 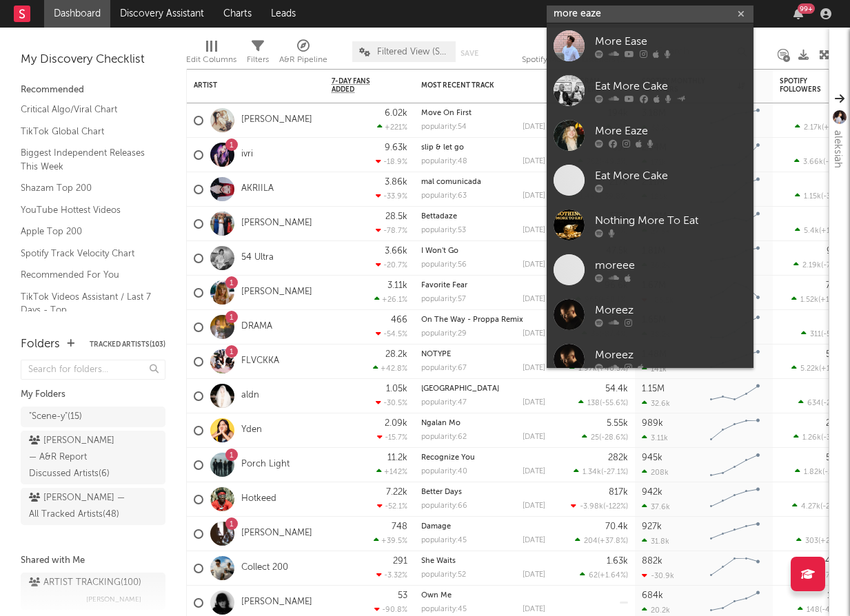 I want to click on a: Recommended For You, so click(x=86, y=275).